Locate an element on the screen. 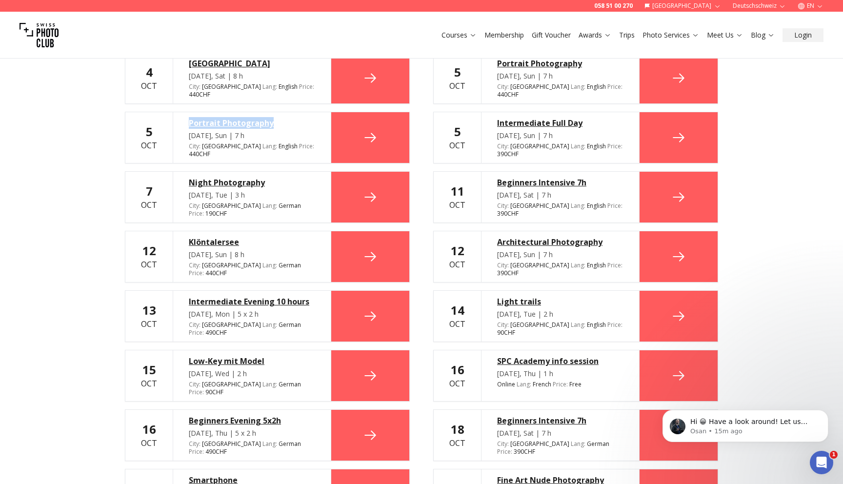 The height and width of the screenshot is (484, 843). b: 18 is located at coordinates (458, 429).